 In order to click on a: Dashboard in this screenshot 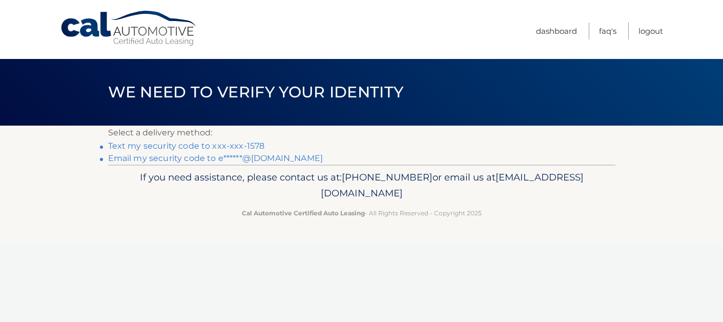, I will do `click(556, 31)`.